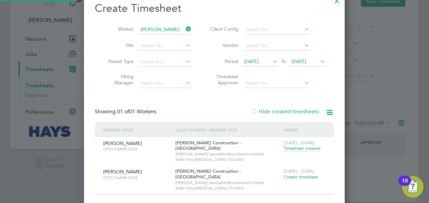  I want to click on span: 01 Workers, so click(136, 112).